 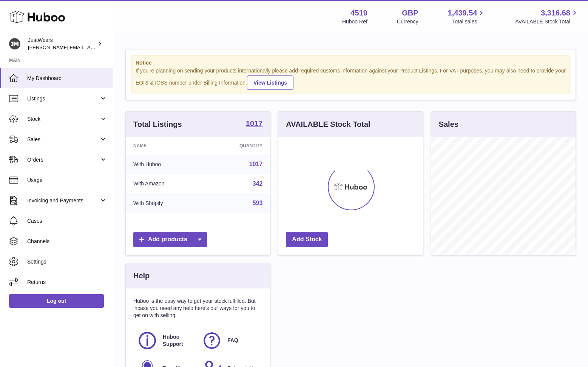 I want to click on h3: AVAILABLE Stock Total, so click(x=328, y=124).